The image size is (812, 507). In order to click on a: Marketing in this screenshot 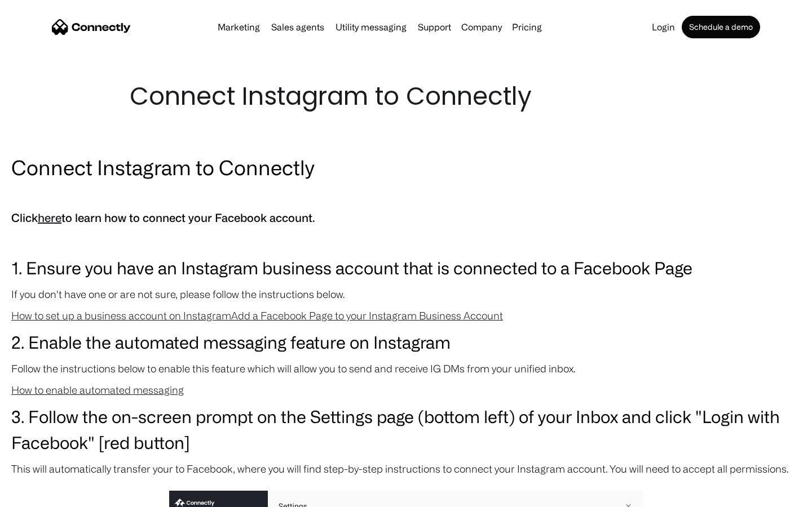, I will do `click(238, 27)`.